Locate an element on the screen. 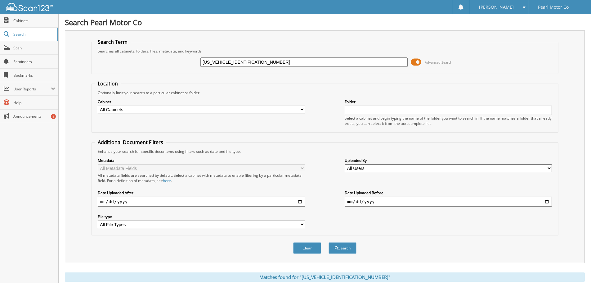 The height and width of the screenshot is (283, 591). input: start is located at coordinates (201, 201).